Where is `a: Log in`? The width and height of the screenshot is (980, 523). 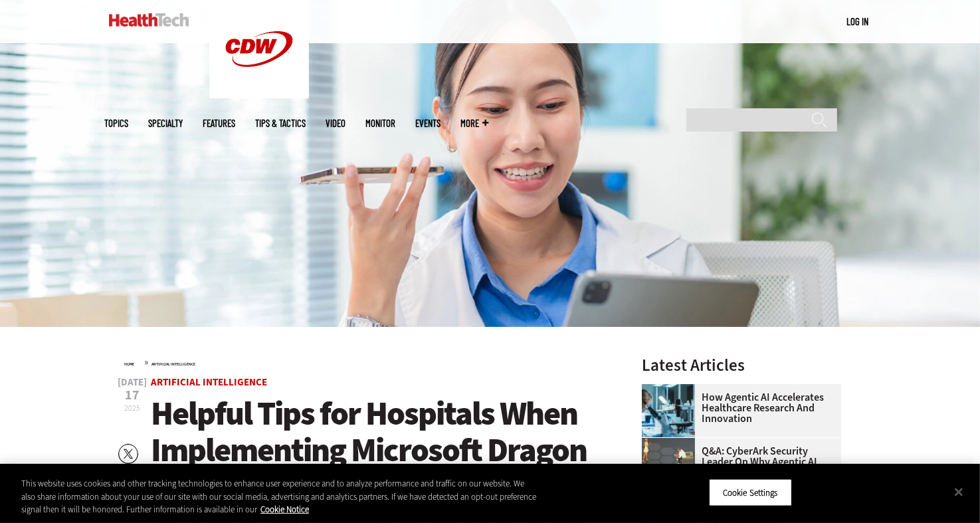
a: Log in is located at coordinates (858, 21).